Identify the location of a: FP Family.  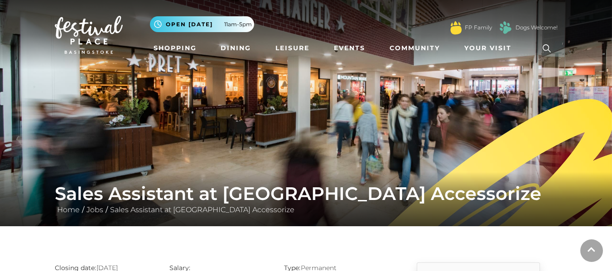
(478, 28).